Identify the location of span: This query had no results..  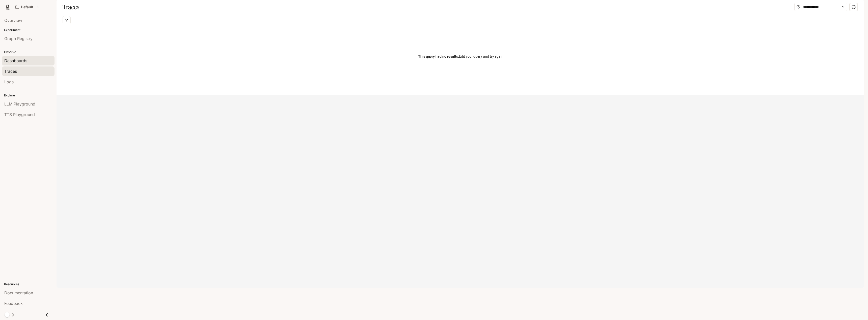
(438, 56).